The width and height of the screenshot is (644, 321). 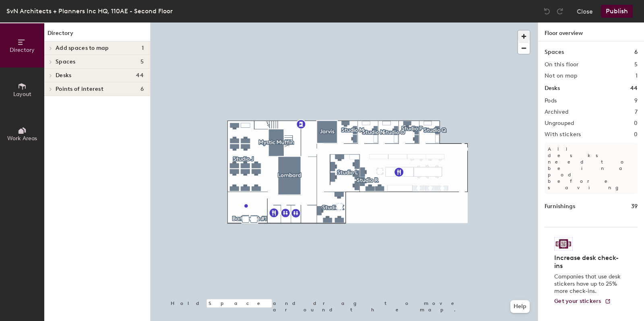 What do you see at coordinates (560, 207) in the screenshot?
I see `h1: Furnishings` at bounding box center [560, 207].